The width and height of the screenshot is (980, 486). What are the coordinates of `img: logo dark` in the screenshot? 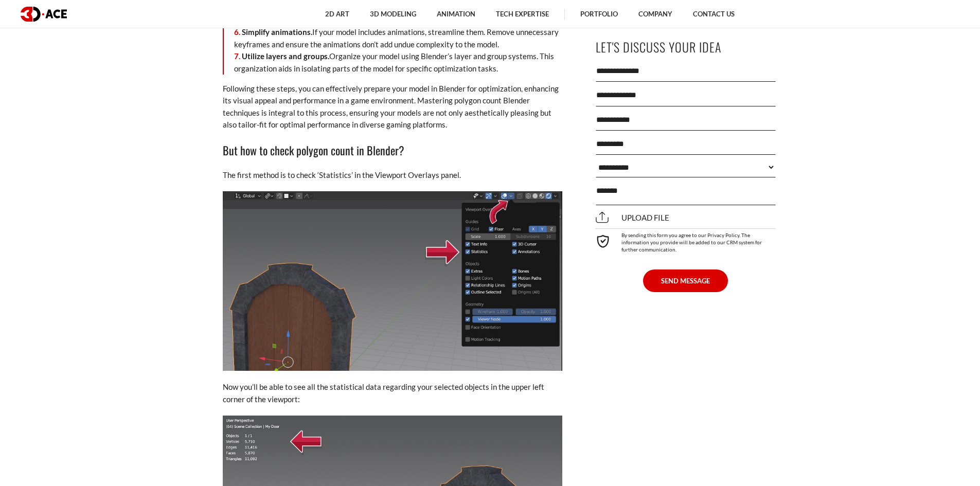 It's located at (44, 14).